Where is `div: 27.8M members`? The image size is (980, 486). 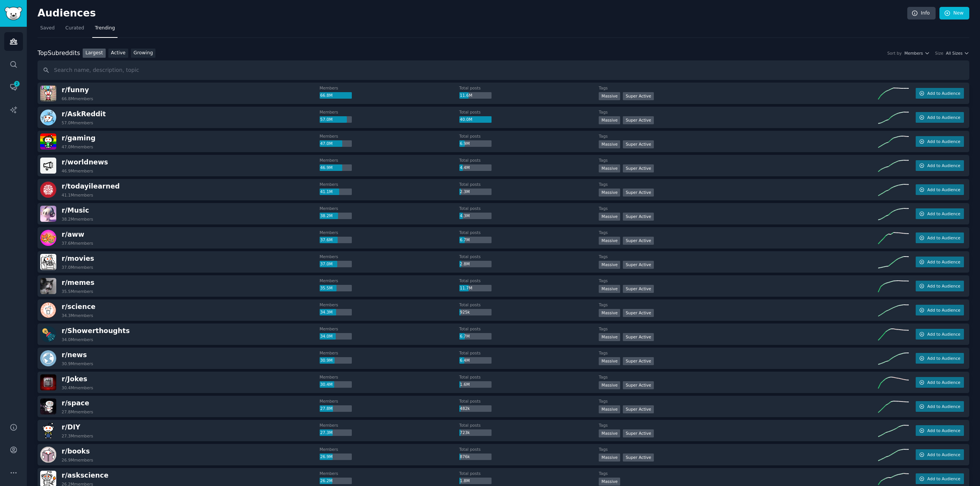 div: 27.8M members is located at coordinates (77, 412).